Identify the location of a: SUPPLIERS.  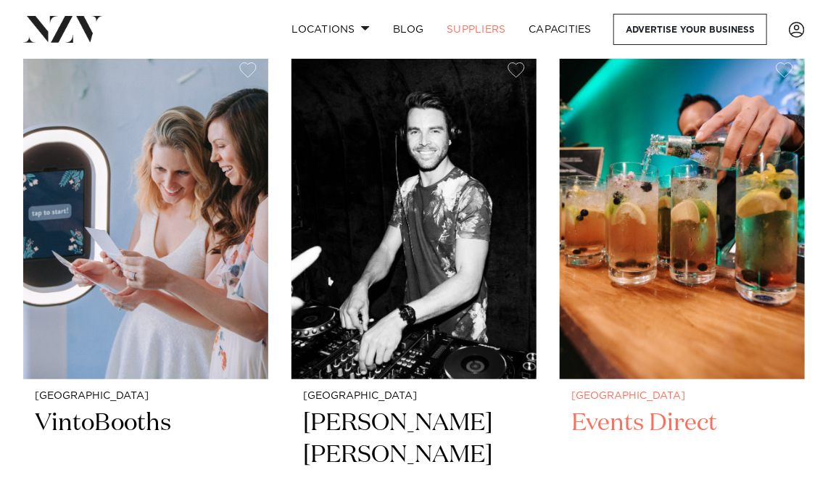
(476, 29).